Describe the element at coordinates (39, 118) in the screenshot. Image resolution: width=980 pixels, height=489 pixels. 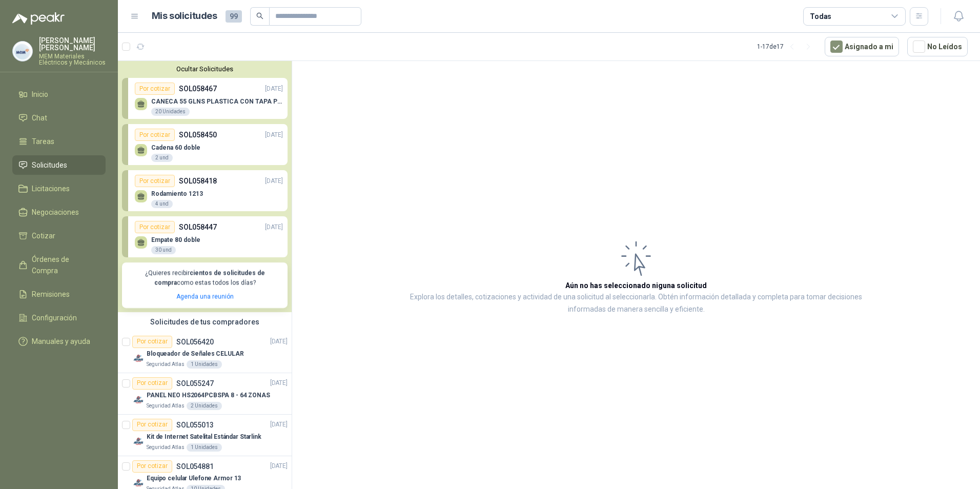
I see `span: Chat` at that location.